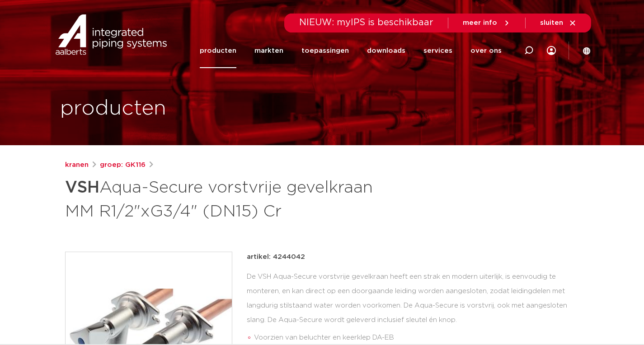  What do you see at coordinates (486, 51) in the screenshot?
I see `a: over ons` at bounding box center [486, 51].